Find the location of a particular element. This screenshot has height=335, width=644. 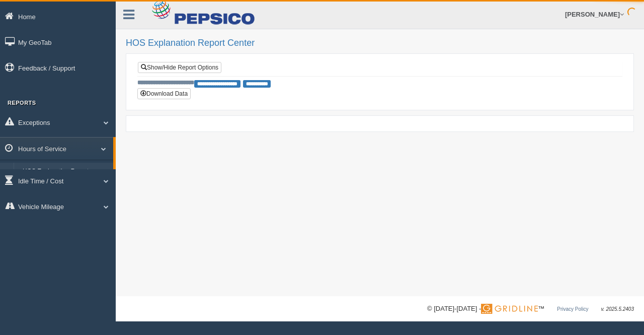

a: HOS Explanation Reports is located at coordinates (65, 171).